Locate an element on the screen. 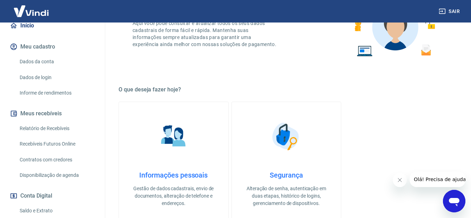 Image resolution: width=471 pixels, height=218 pixels. a: Dados de login is located at coordinates (56, 77).